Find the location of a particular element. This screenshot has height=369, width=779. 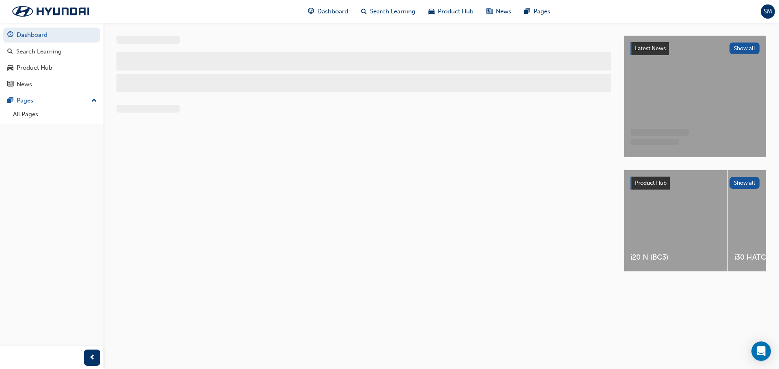

div: Search Learning is located at coordinates (39, 52).